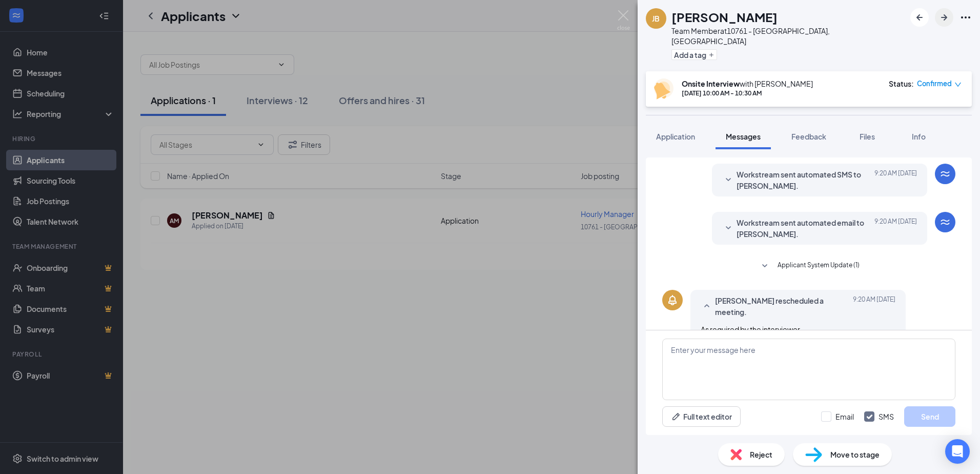 This screenshot has height=474, width=980. What do you see at coordinates (707, 306) in the screenshot?
I see `svg: SmallChevronUp` at bounding box center [707, 306].